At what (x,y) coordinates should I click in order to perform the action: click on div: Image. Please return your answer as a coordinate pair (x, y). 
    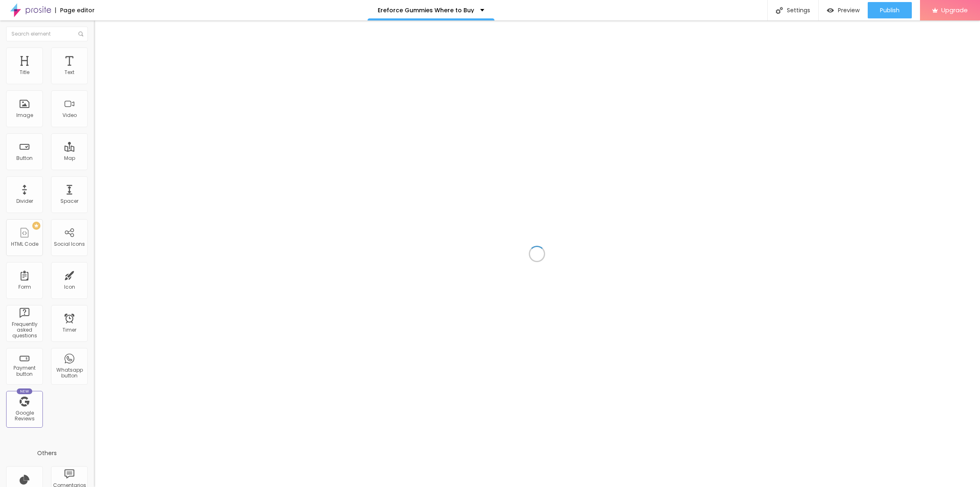
    Looking at the image, I should click on (24, 115).